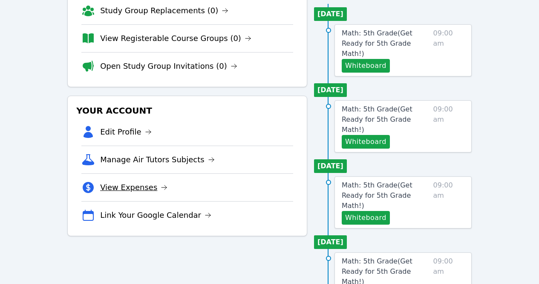 Image resolution: width=539 pixels, height=284 pixels. I want to click on a: Edit Profile, so click(126, 132).